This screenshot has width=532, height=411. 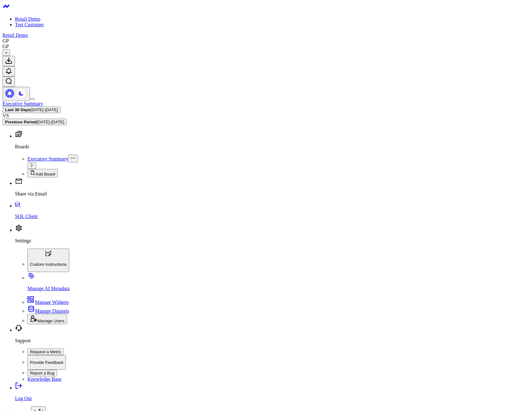 I want to click on p: Settings, so click(x=272, y=241).